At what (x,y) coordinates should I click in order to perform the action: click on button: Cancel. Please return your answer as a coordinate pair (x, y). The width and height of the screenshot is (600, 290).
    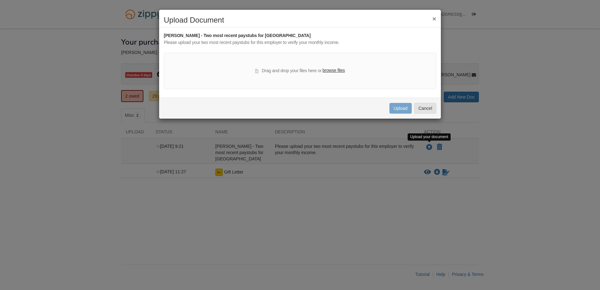
    Looking at the image, I should click on (425, 108).